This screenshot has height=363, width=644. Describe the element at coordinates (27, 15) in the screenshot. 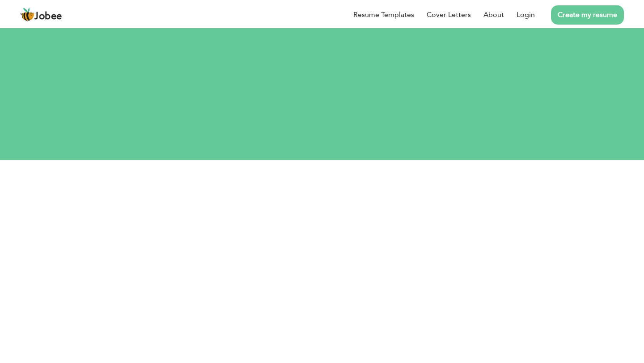

I see `img: jobee.io` at that location.